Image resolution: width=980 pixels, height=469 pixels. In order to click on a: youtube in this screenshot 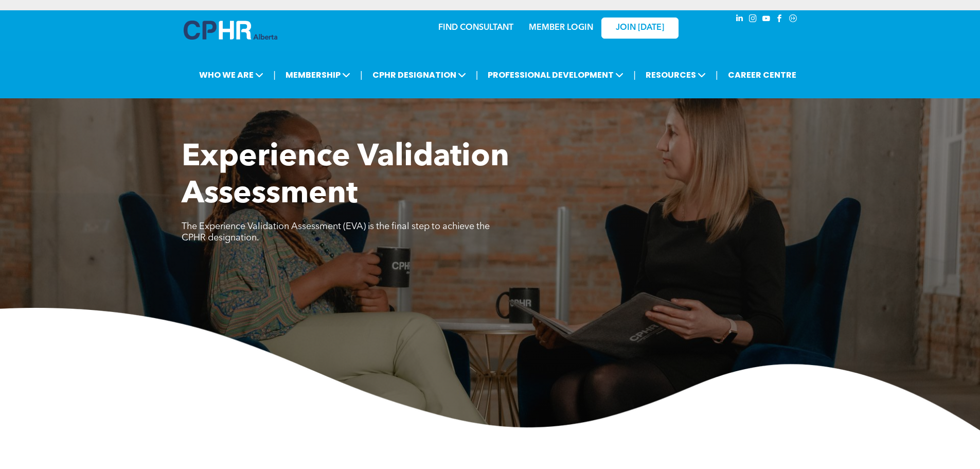, I will do `click(767, 20)`.